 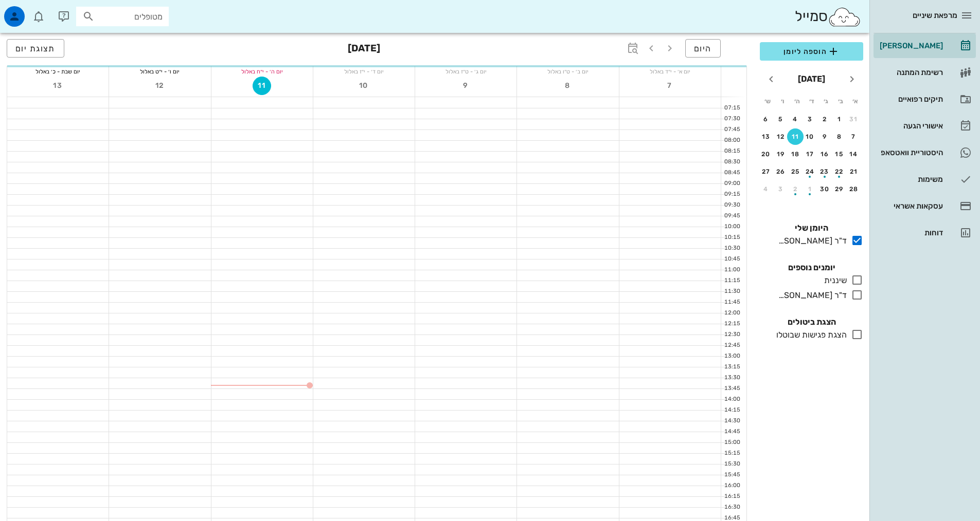 What do you see at coordinates (732, 399) in the screenshot?
I see `div: 14:00` at bounding box center [732, 399].